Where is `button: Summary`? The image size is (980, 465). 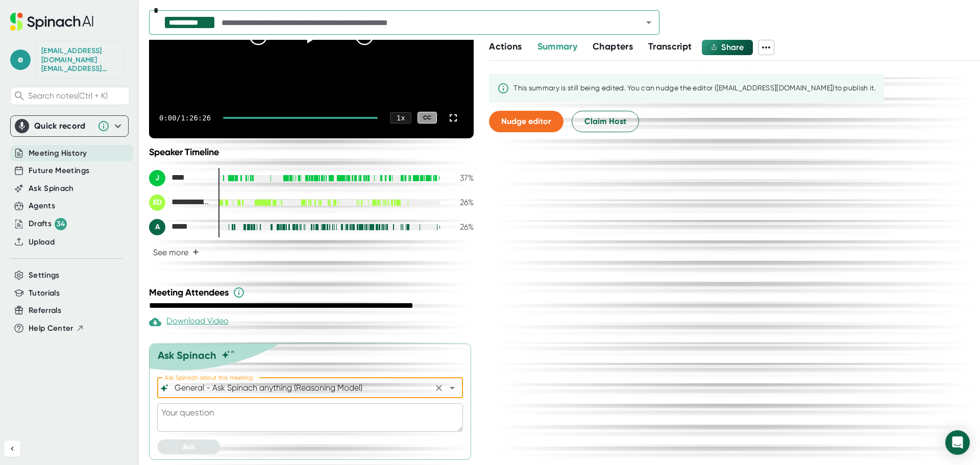 button: Summary is located at coordinates (557, 47).